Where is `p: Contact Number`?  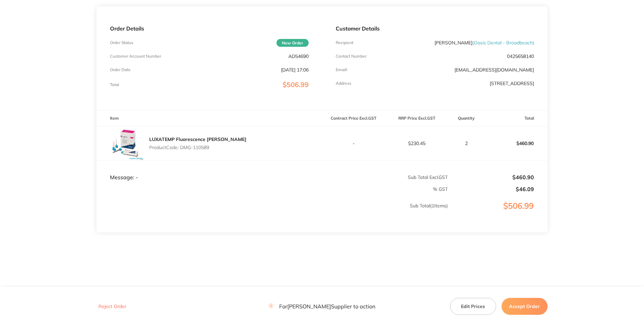 p: Contact Number is located at coordinates (351, 56).